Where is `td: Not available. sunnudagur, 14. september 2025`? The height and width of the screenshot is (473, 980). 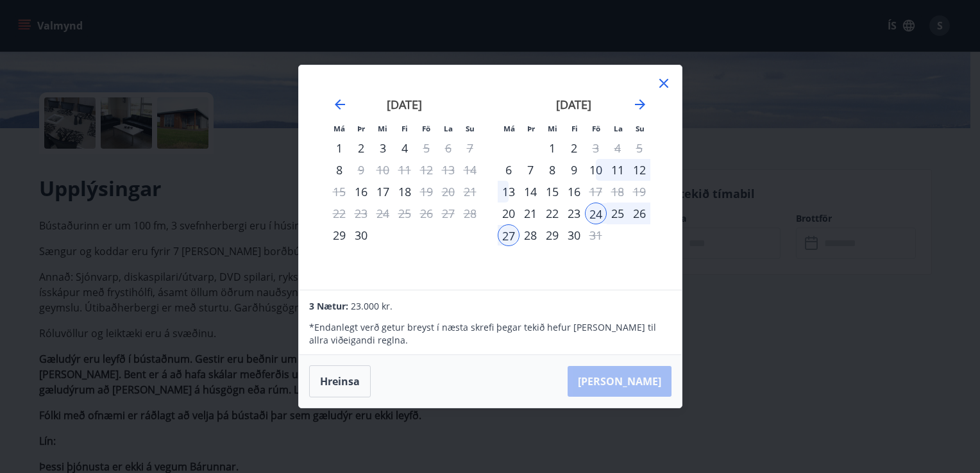 td: Not available. sunnudagur, 14. september 2025 is located at coordinates (470, 170).